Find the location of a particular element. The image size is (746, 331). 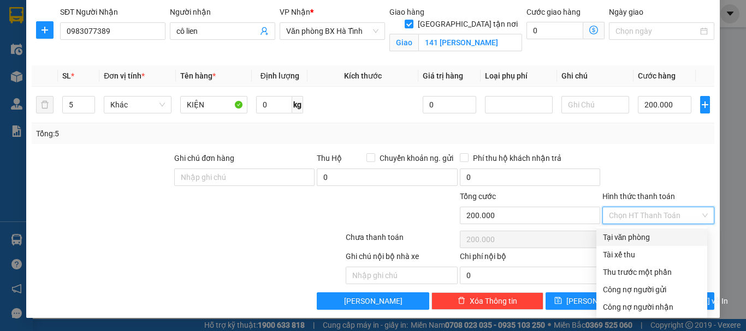

span: Chuyển khoản ng. gửi is located at coordinates (416, 158).